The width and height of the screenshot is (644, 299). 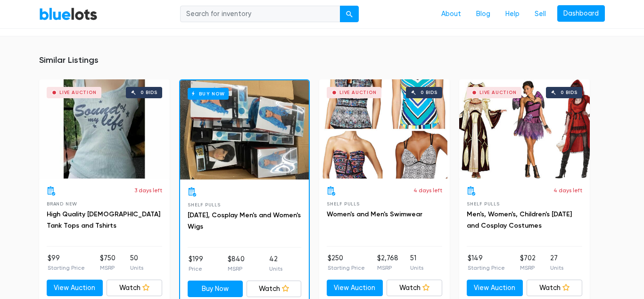 What do you see at coordinates (374, 213) in the screenshot?
I see `a: Women's and Men's Swimwear` at bounding box center [374, 213].